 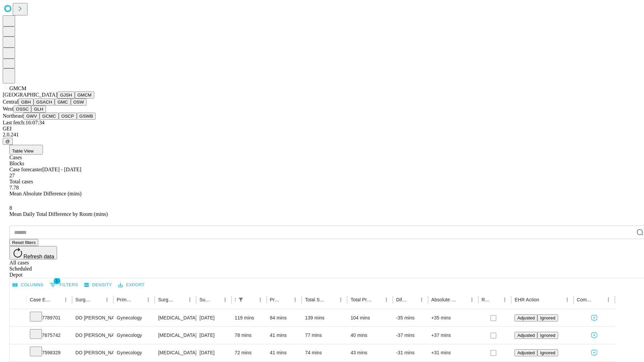 I want to click on button: Export, so click(x=131, y=285).